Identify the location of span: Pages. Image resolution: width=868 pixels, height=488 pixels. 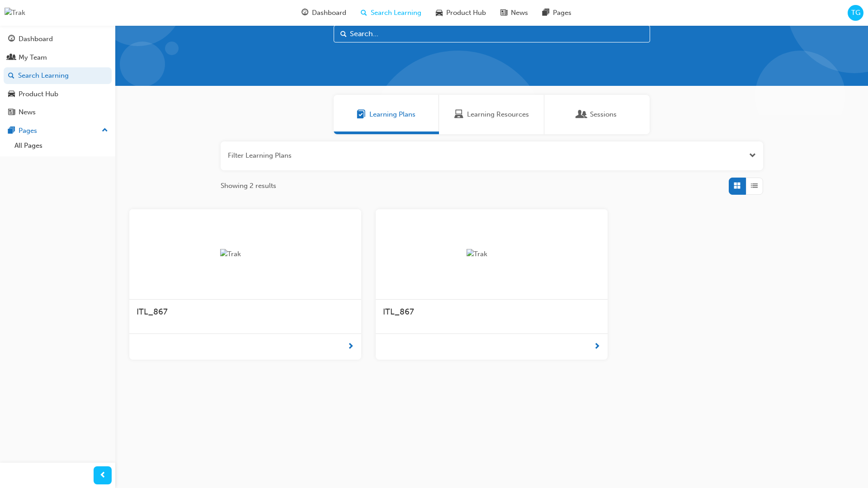
(562, 13).